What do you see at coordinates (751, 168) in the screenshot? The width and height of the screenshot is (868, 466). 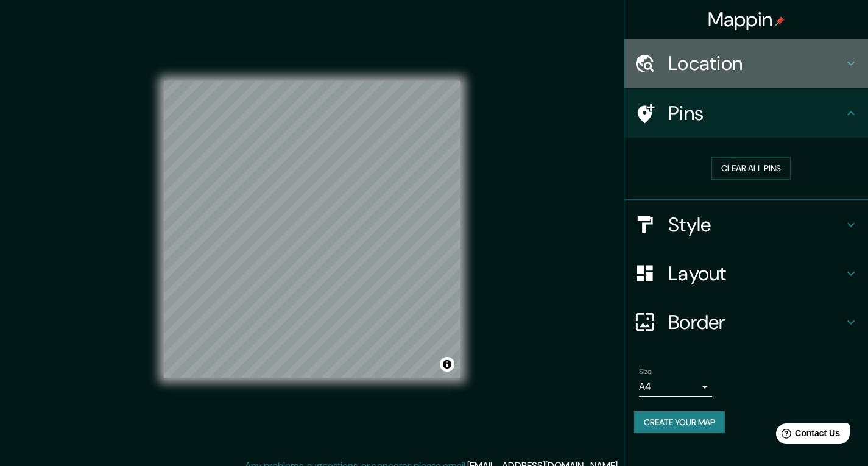 I see `button: Clear all pins` at bounding box center [751, 168].